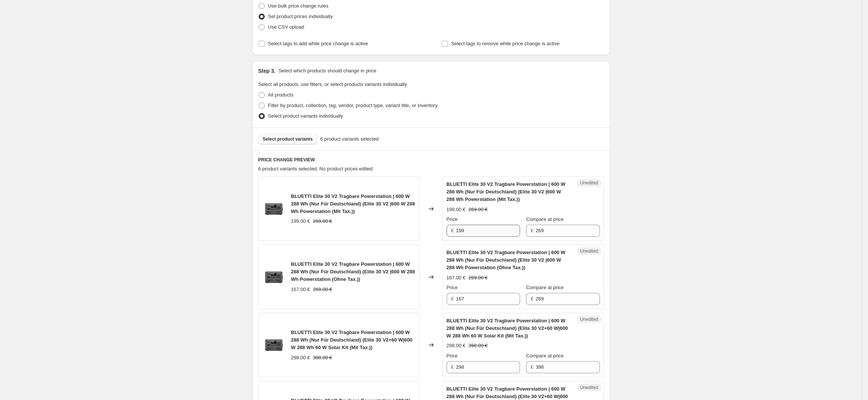 The height and width of the screenshot is (400, 868). What do you see at coordinates (267, 71) in the screenshot?
I see `h2: Step 3.` at bounding box center [267, 71].